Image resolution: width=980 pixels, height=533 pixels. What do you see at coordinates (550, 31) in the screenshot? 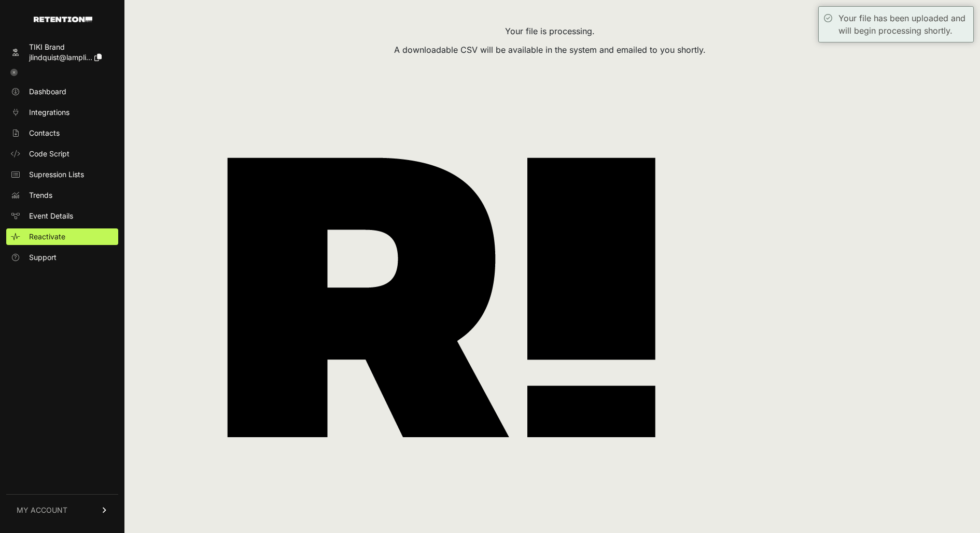
I see `div: Your file is processing.` at bounding box center [550, 31].